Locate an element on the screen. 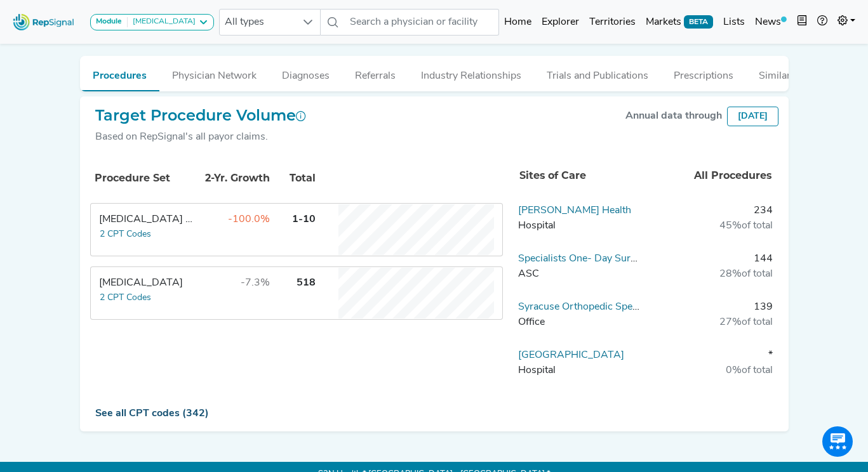 The width and height of the screenshot is (868, 472). div: Total Hip Replacement is located at coordinates (147, 283).